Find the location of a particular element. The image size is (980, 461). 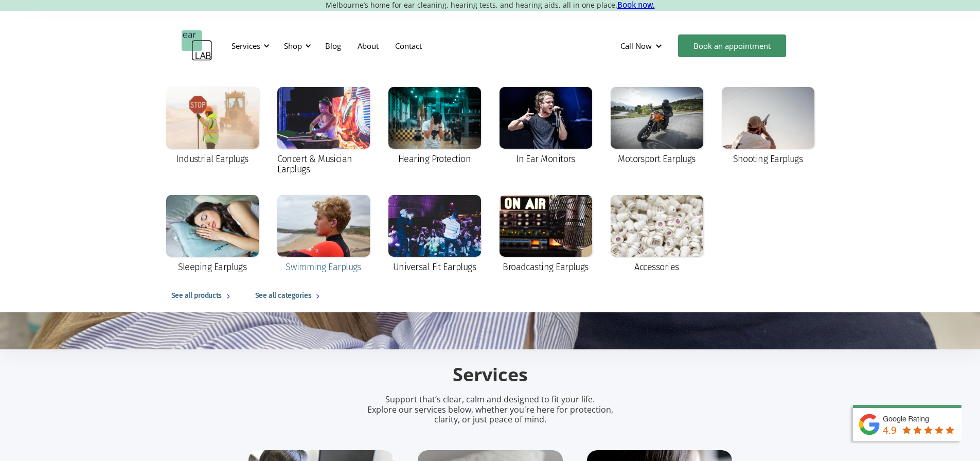

a: Shooting Earplugs is located at coordinates (768, 127).